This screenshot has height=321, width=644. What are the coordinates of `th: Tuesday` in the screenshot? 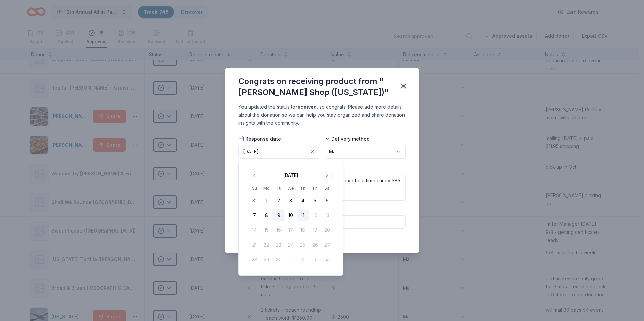 It's located at (278, 188).